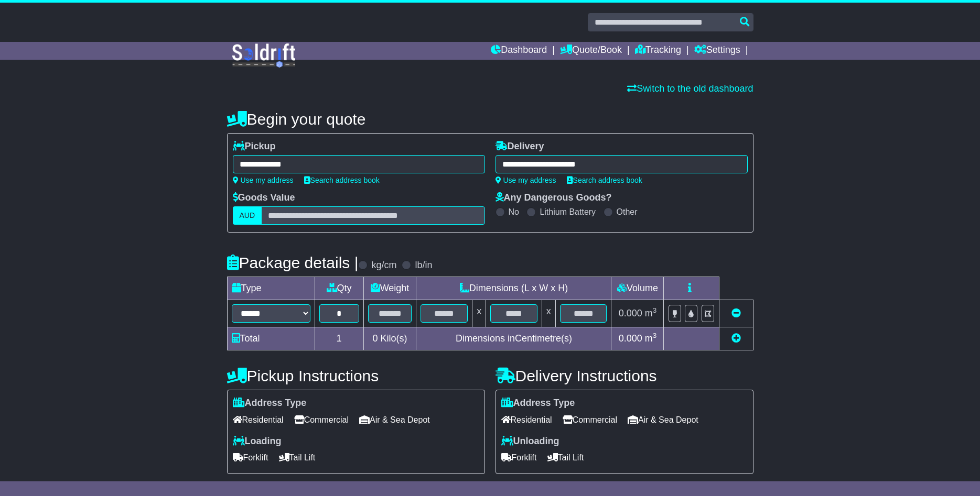 The image size is (980, 496). What do you see at coordinates (514, 212) in the screenshot?
I see `label: No` at bounding box center [514, 212].